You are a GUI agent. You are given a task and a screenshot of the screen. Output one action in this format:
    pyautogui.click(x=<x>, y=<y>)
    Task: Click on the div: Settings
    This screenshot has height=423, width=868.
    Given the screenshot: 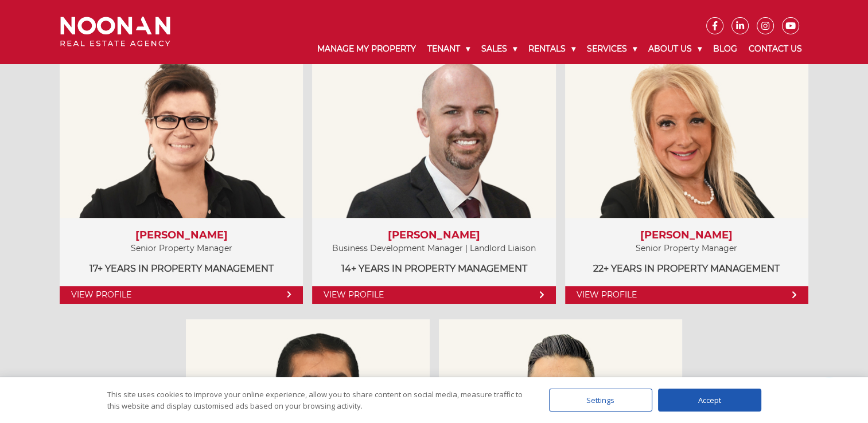 What is the action you would take?
    pyautogui.click(x=601, y=400)
    